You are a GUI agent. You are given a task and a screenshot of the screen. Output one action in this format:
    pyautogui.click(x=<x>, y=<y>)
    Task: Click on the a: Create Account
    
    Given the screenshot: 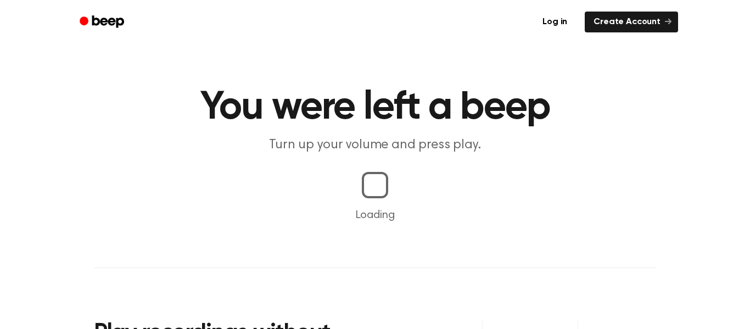 What is the action you would take?
    pyautogui.click(x=631, y=22)
    